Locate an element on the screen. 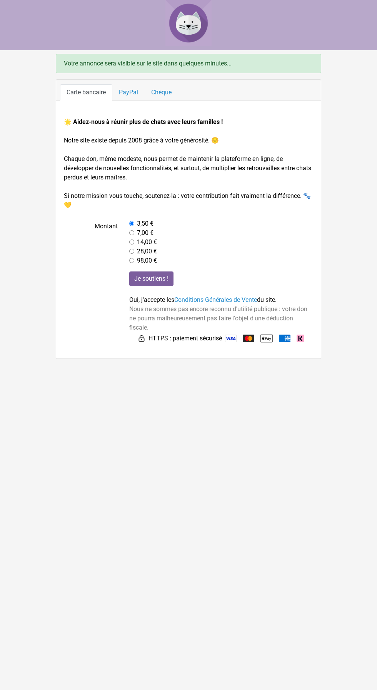  img: Apple Pay is located at coordinates (267, 339).